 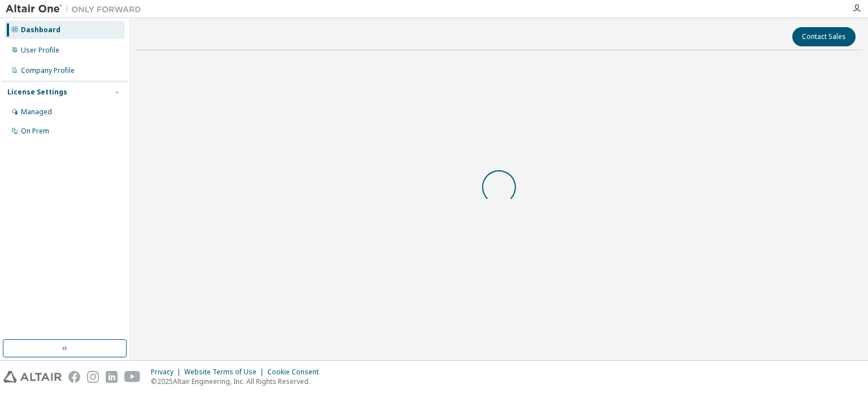 What do you see at coordinates (47, 71) in the screenshot?
I see `div: Company Profile` at bounding box center [47, 71].